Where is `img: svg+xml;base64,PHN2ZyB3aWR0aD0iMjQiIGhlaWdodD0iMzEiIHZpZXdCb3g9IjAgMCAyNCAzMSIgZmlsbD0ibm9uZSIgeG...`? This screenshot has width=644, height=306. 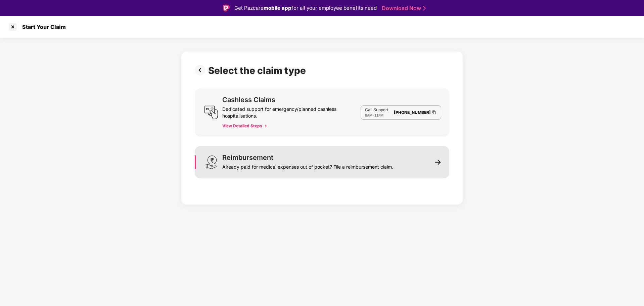
img: svg+xml;base64,PHN2ZyB3aWR0aD0iMjQiIGhlaWdodD0iMzEiIHZpZXdCb3g9IjAgMCAyNCAzMSIgZmlsbD0ibm9uZSIgeG... is located at coordinates (211, 163).